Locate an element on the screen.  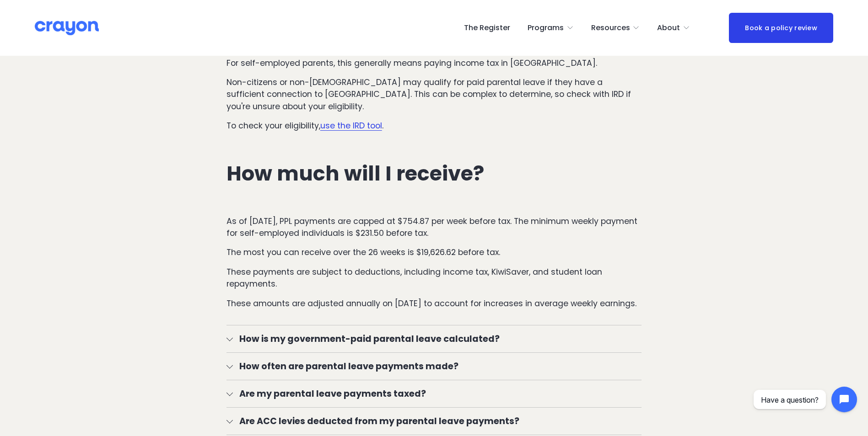
button: Are my parental leave payments taxed? is located at coordinates (434, 394).